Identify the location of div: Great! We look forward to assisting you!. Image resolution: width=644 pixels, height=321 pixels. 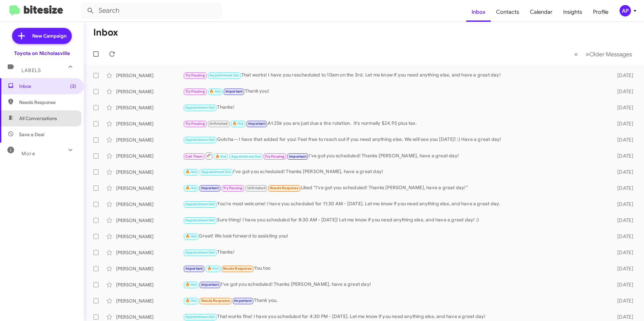
(395, 236).